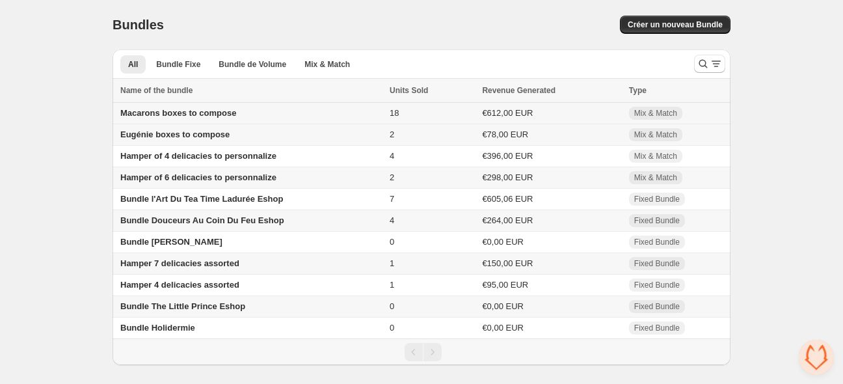 Image resolution: width=843 pixels, height=384 pixels. What do you see at coordinates (179, 263) in the screenshot?
I see `span: Hamper 7 delicacies assorted` at bounding box center [179, 263].